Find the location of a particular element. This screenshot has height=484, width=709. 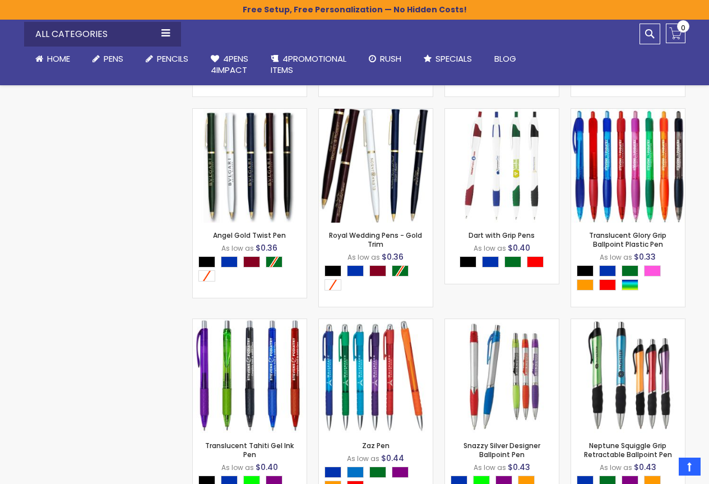

img: Zaz Pen is located at coordinates (376, 376).